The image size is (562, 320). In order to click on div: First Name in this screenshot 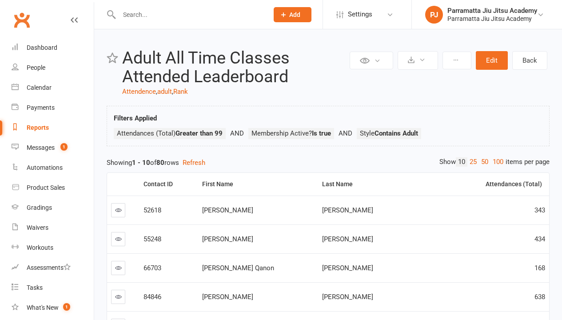, I will do `click(256, 184)`.